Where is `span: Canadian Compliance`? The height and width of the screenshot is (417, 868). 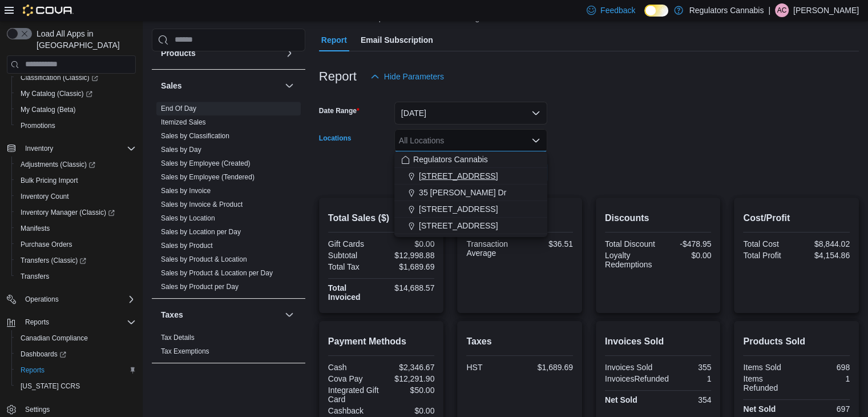
span: Canadian Compliance is located at coordinates (76, 338).